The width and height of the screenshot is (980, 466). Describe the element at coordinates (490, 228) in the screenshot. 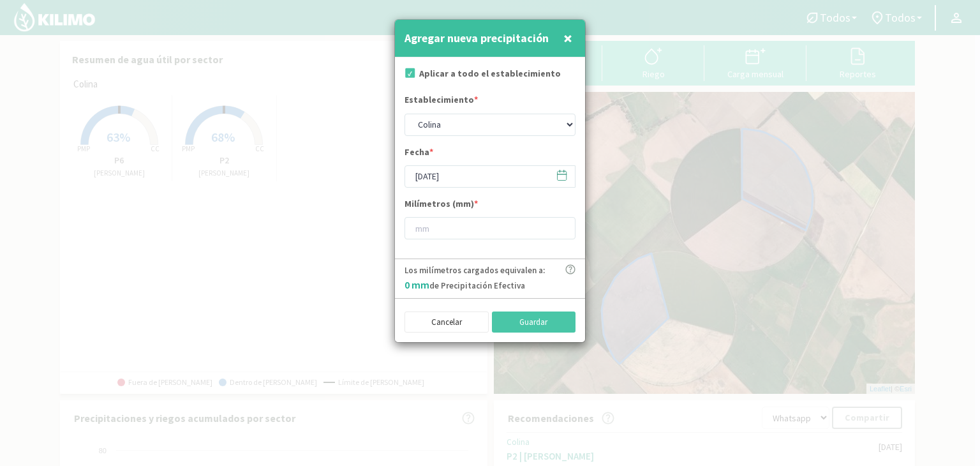

I see `input: mm` at that location.